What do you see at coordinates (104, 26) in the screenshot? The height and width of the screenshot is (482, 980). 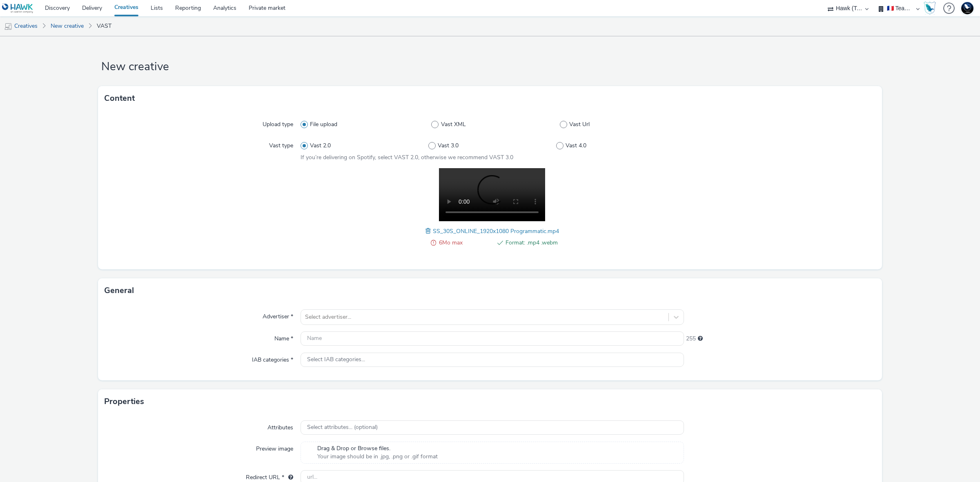 I see `a: VAST` at bounding box center [104, 26].